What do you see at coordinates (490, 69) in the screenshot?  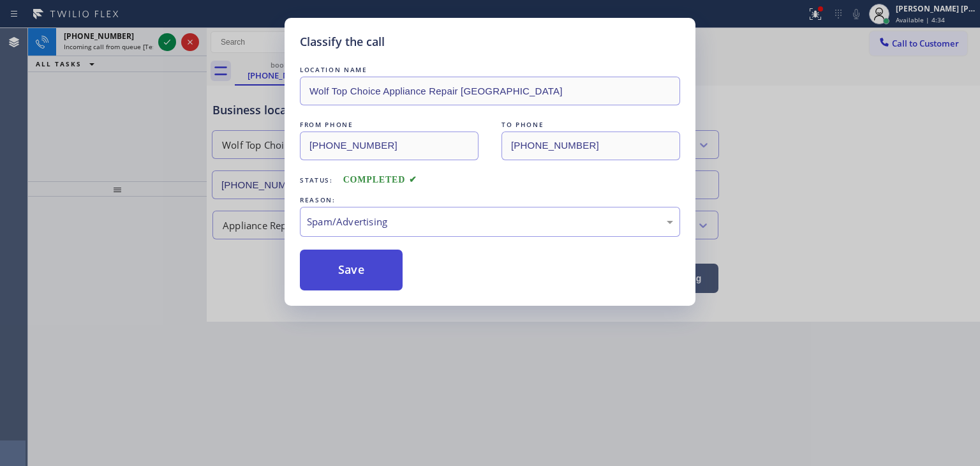 I see `div: LOCATION NAME` at bounding box center [490, 69].